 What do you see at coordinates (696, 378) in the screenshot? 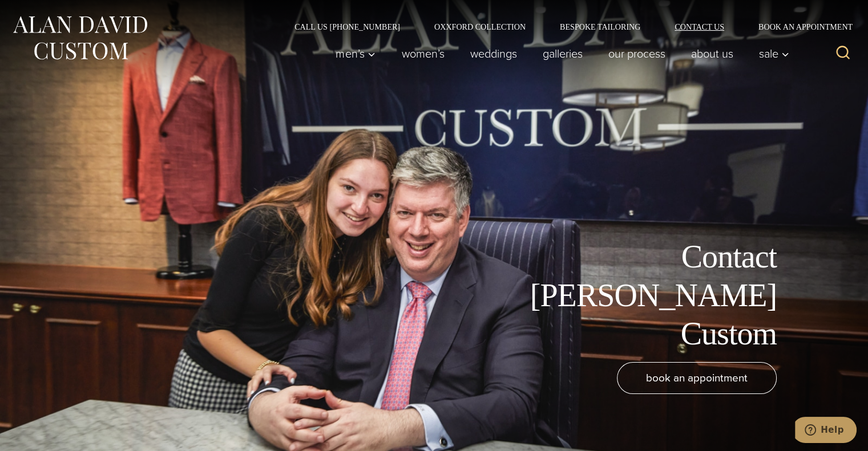
I see `a: book an appointment` at bounding box center [696, 378].